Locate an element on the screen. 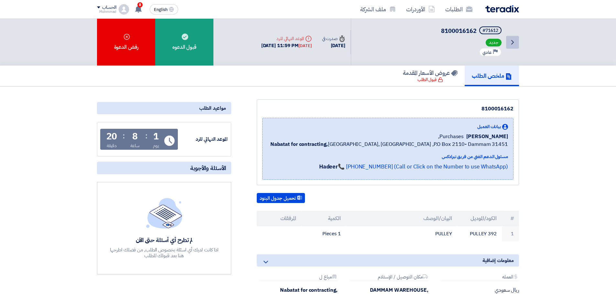 The image size is (616, 294). span: بيانات العميل is located at coordinates (489, 127).